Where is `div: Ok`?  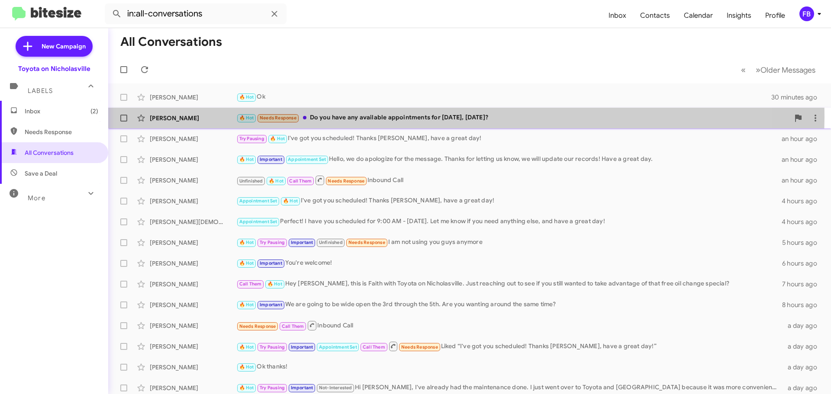
div: Ok is located at coordinates (504, 97).